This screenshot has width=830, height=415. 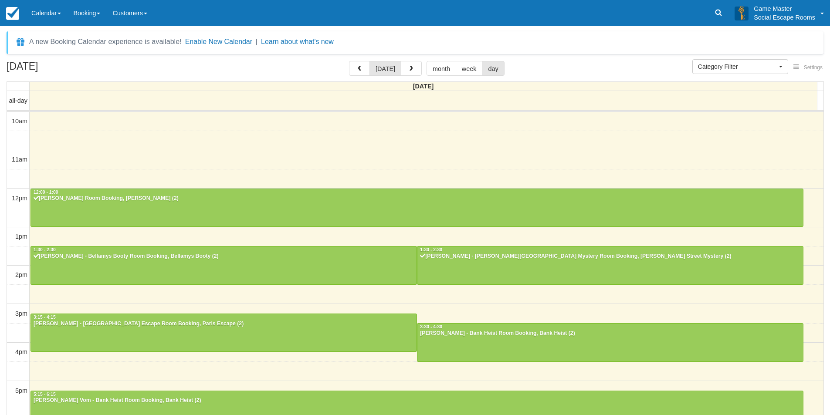 What do you see at coordinates (44, 394) in the screenshot?
I see `span: 5:15 - 6:15` at bounding box center [44, 394].